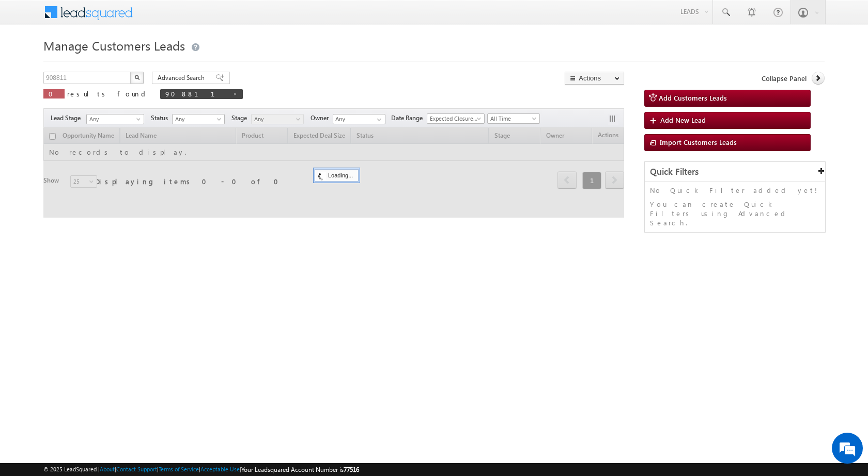  What do you see at coordinates (693, 98) in the screenshot?
I see `span: Add Customers Leads` at bounding box center [693, 98].